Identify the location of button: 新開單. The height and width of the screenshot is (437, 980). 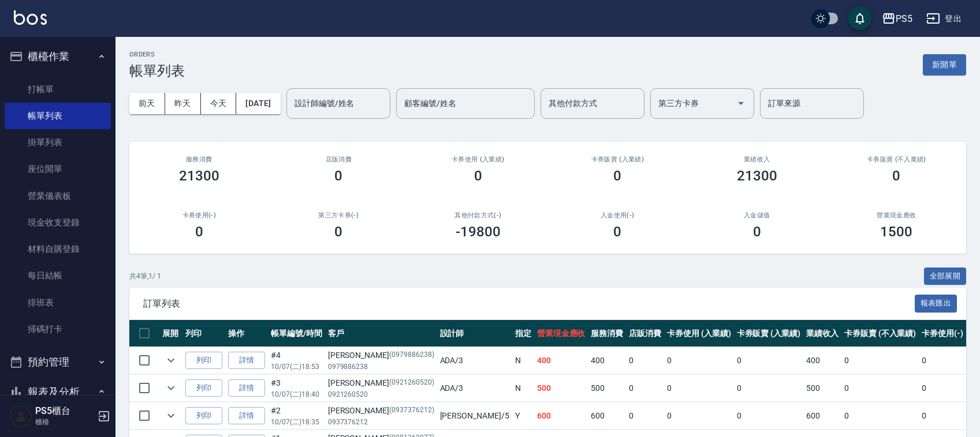
(944, 65).